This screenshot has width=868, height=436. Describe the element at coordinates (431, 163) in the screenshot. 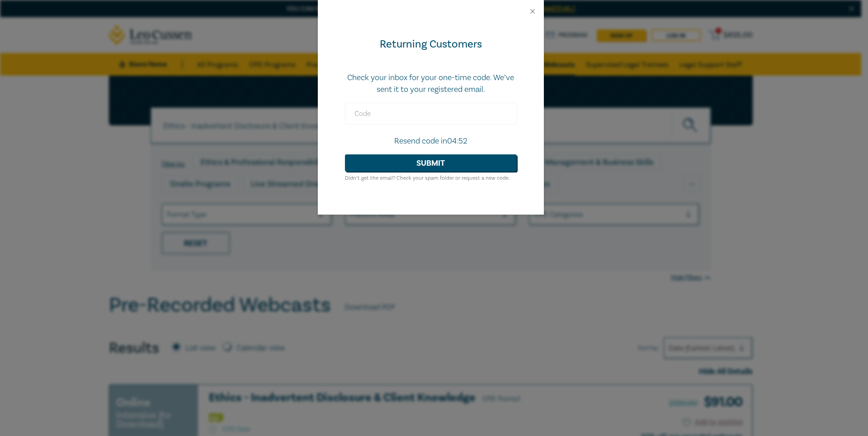

I see `button: Submit` at that location.